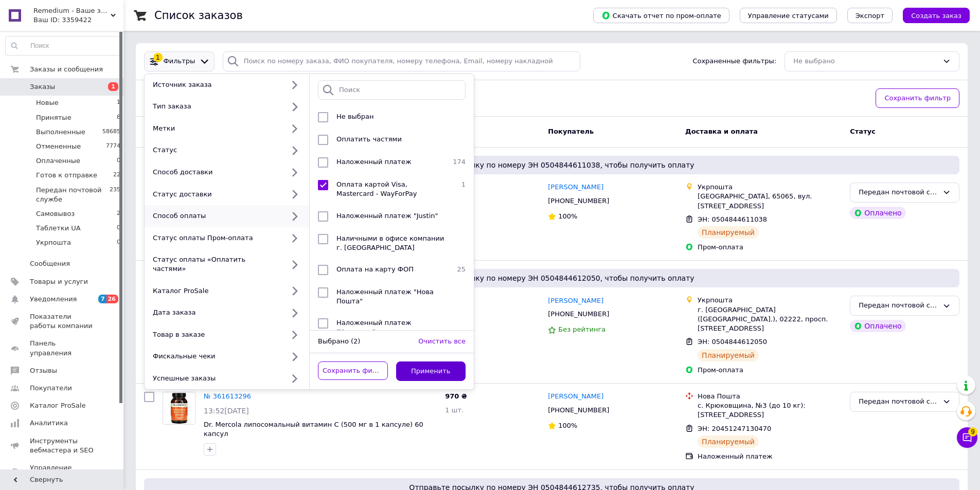 The height and width of the screenshot is (490, 980). I want to click on span: Заказы и сообщения, so click(66, 69).